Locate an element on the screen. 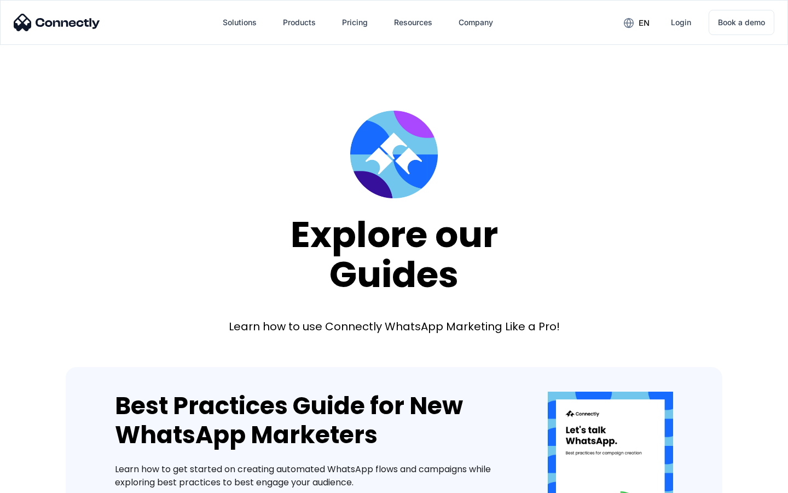 The height and width of the screenshot is (493, 788). aside: Language selected: English is located at coordinates (38, 481).